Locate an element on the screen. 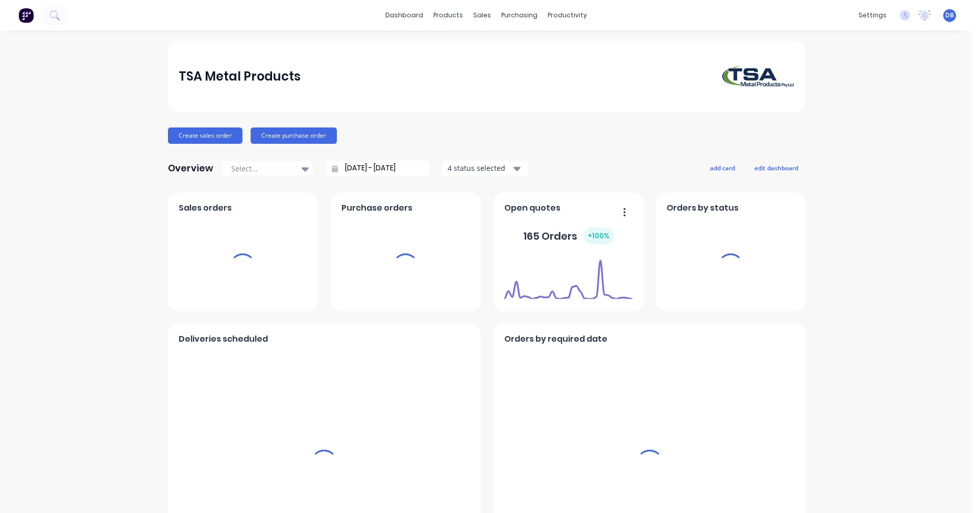  div: 165 Orders is located at coordinates (568, 236).